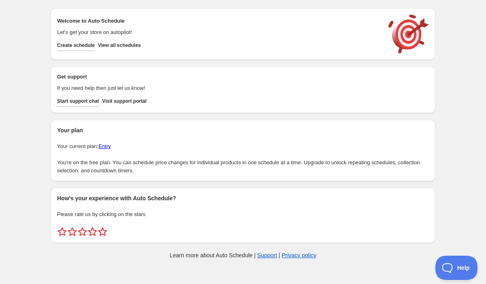 This screenshot has height=284, width=486. What do you see at coordinates (219, 32) in the screenshot?
I see `p: Let's get your store on autopilot!` at bounding box center [219, 32].